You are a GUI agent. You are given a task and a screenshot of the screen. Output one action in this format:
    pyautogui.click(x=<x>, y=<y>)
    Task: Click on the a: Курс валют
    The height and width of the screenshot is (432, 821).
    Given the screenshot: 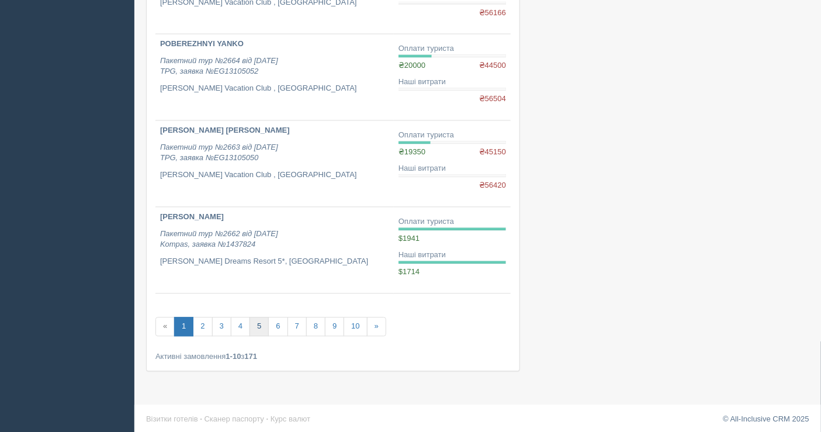 What is the action you would take?
    pyautogui.click(x=290, y=419)
    